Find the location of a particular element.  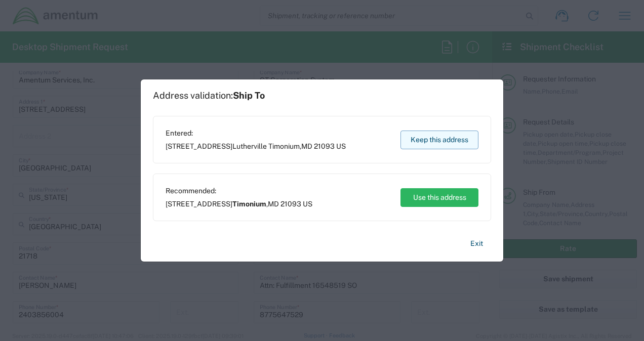

span: Timonium is located at coordinates (249, 204).